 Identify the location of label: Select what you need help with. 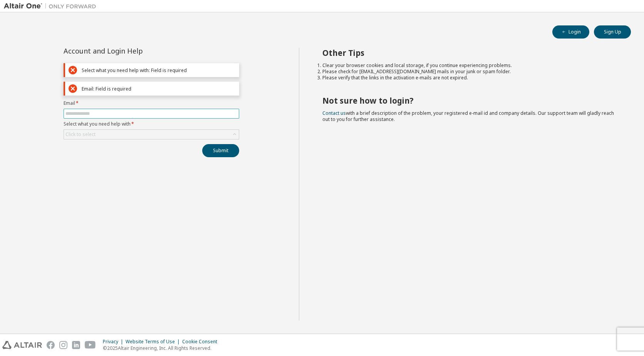
(151, 124).